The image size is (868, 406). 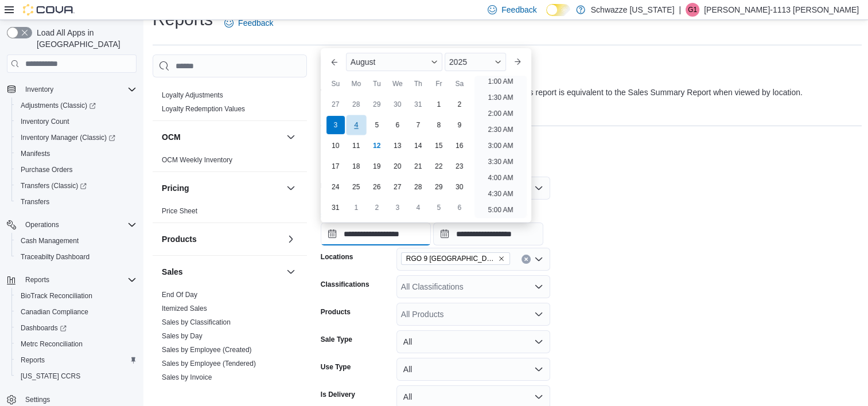 I want to click on a: Canadian Compliance, so click(x=54, y=312).